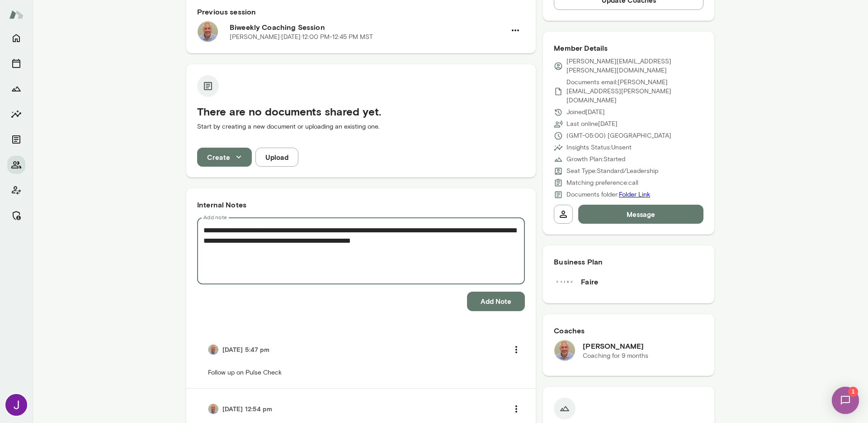  What do you see at coordinates (628, 48) in the screenshot?
I see `h6: Member Details` at bounding box center [628, 48].